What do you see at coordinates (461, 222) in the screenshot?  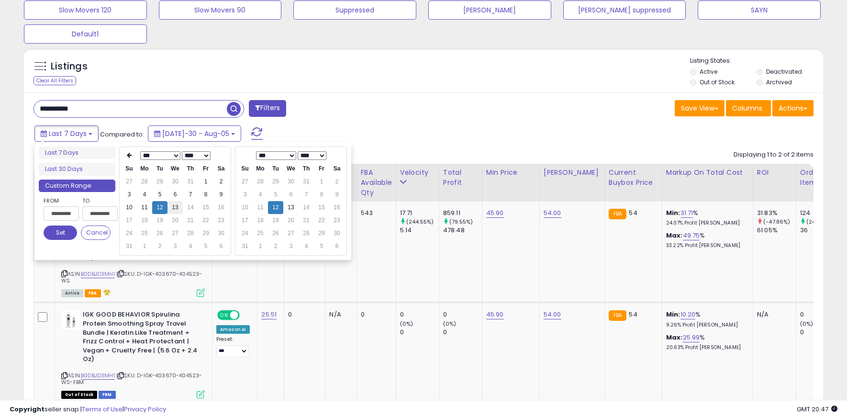 I see `small: (79.55%)` at bounding box center [461, 222].